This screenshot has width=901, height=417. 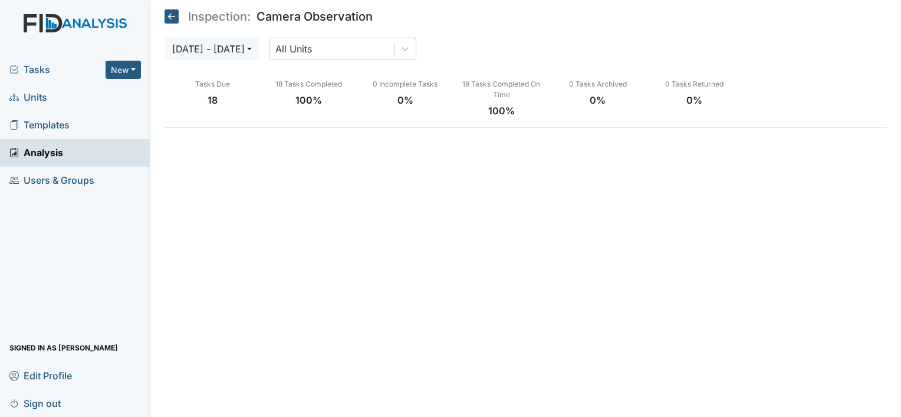 I want to click on span: Users & Groups, so click(x=52, y=180).